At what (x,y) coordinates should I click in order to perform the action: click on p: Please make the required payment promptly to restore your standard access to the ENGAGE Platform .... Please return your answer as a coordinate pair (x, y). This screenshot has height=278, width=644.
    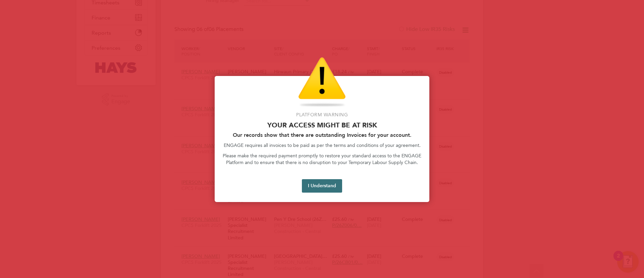
    Looking at the image, I should click on (322, 159).